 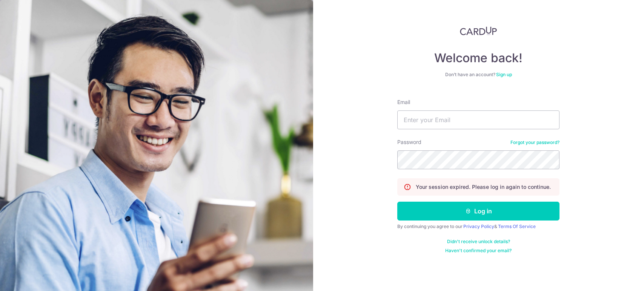 What do you see at coordinates (517, 226) in the screenshot?
I see `a: Terms Of Service` at bounding box center [517, 226].